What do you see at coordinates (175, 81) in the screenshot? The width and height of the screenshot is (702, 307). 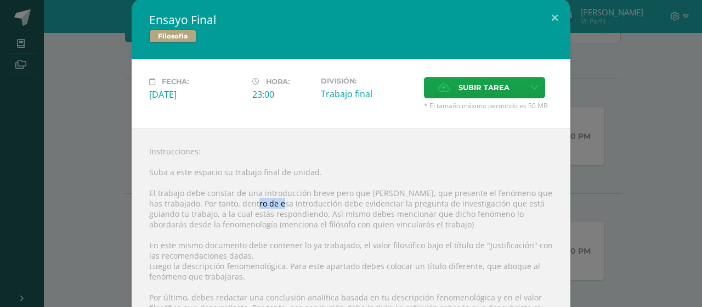 I see `span: Fecha:` at bounding box center [175, 81].